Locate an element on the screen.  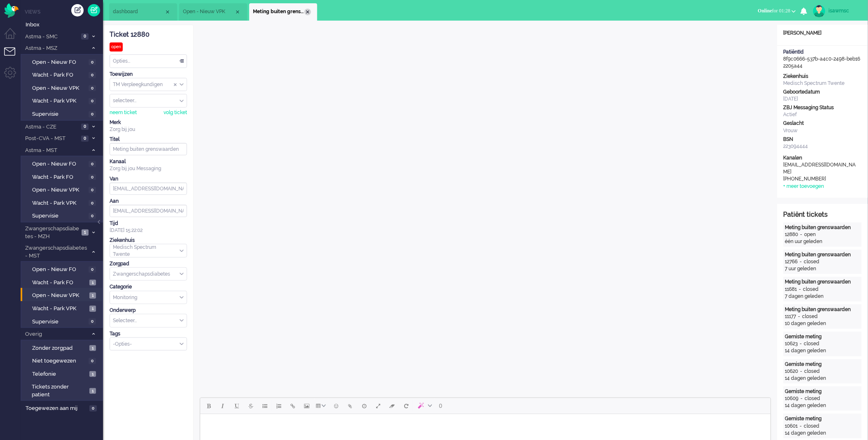
button: Clear formatting is located at coordinates (392, 405).